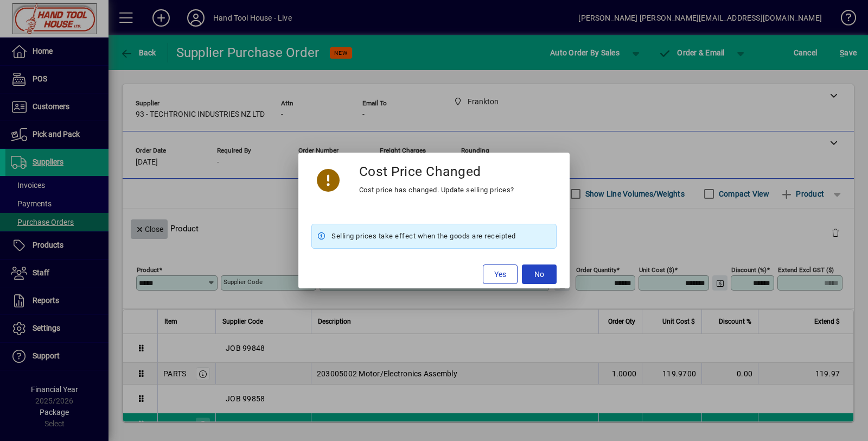 The width and height of the screenshot is (868, 441). I want to click on span: No, so click(540, 274).